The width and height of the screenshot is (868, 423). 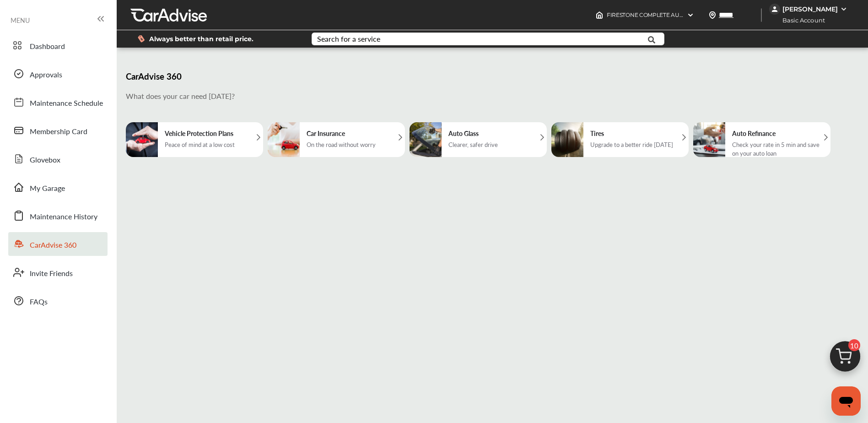 I want to click on a: Membership Card, so click(x=58, y=131).